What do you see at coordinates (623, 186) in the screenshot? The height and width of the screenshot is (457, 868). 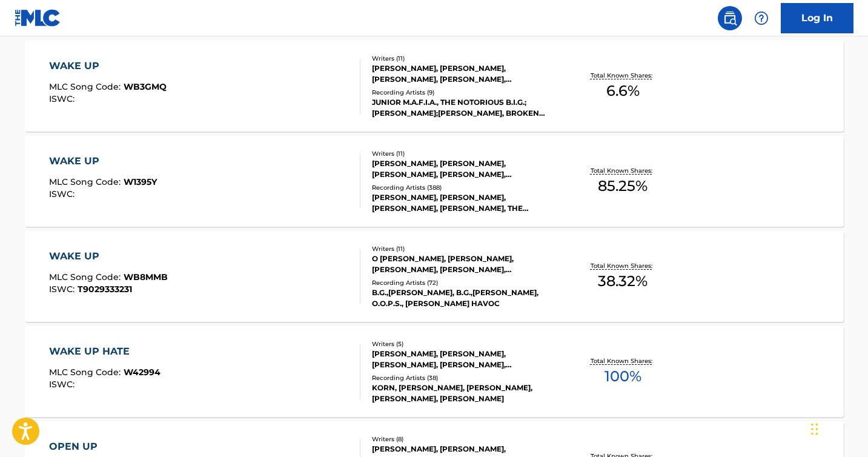 I see `span: 85.25 %` at bounding box center [623, 186].